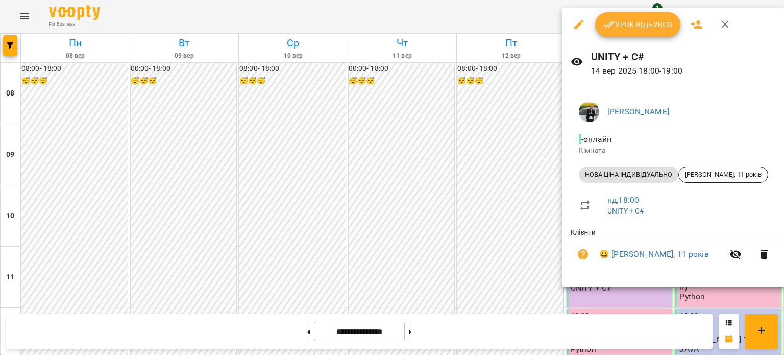 This screenshot has height=355, width=784. I want to click on span: НОВА ЦІНА ІНДИВІДУАЛЬНО, so click(628, 174).